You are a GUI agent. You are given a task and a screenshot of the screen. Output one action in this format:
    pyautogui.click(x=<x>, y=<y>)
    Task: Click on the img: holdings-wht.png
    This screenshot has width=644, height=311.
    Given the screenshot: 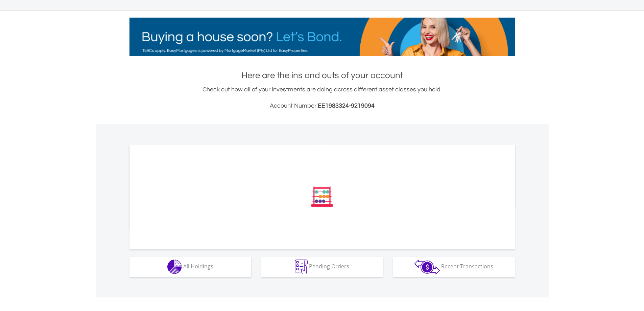 What is the action you would take?
    pyautogui.click(x=174, y=267)
    